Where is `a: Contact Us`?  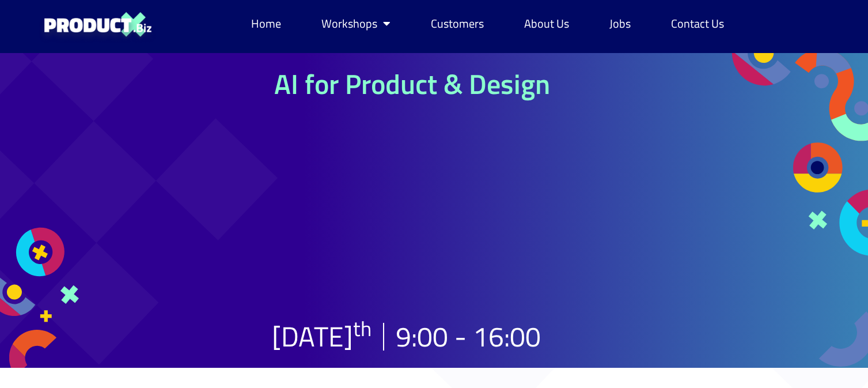 a: Contact Us is located at coordinates (698, 24).